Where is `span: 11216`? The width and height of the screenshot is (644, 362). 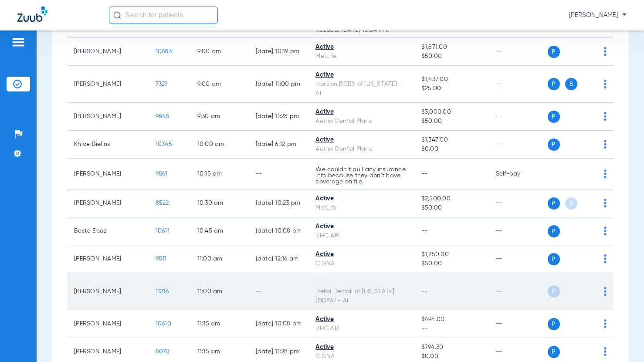 span: 11216 is located at coordinates (162, 291).